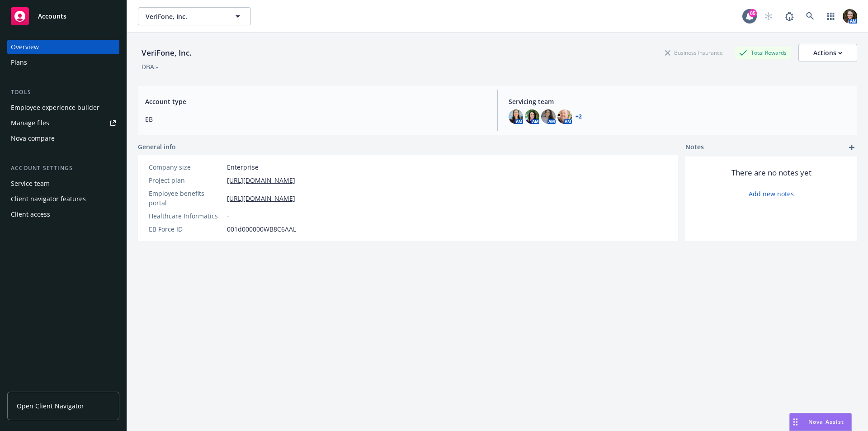 This screenshot has width=868, height=431. Describe the element at coordinates (195, 16) in the screenshot. I see `button: VeriFone, Inc.` at that location.